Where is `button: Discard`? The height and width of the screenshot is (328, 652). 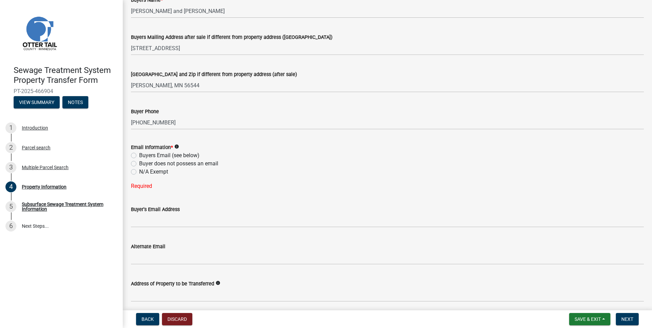
button: Discard is located at coordinates (177, 319).